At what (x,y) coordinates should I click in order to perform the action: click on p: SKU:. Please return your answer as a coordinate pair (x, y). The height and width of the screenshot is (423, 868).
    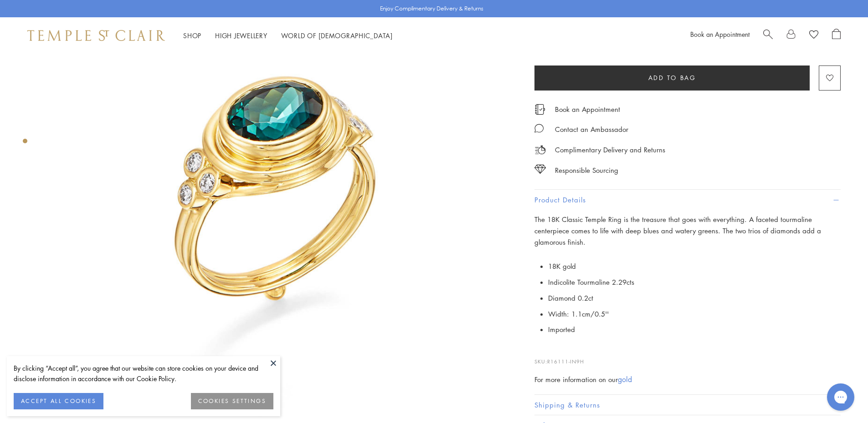
    Looking at the image, I should click on (688, 357).